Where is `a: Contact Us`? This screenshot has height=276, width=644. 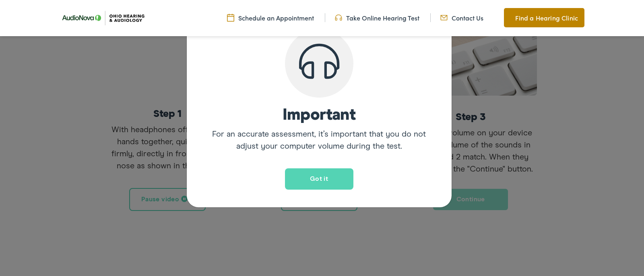
a: Contact Us is located at coordinates (462, 18).